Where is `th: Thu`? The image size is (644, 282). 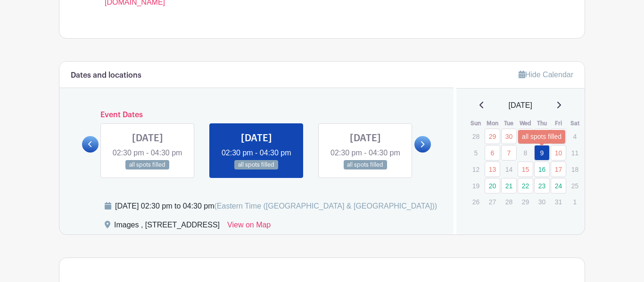 th: Thu is located at coordinates (541, 123).